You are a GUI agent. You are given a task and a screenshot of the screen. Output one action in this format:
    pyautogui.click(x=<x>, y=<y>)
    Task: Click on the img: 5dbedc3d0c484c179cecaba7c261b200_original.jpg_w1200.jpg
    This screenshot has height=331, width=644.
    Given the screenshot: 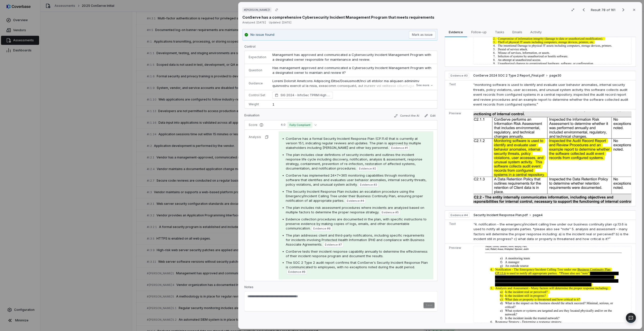 What is the action you would take?
    pyautogui.click(x=552, y=158)
    